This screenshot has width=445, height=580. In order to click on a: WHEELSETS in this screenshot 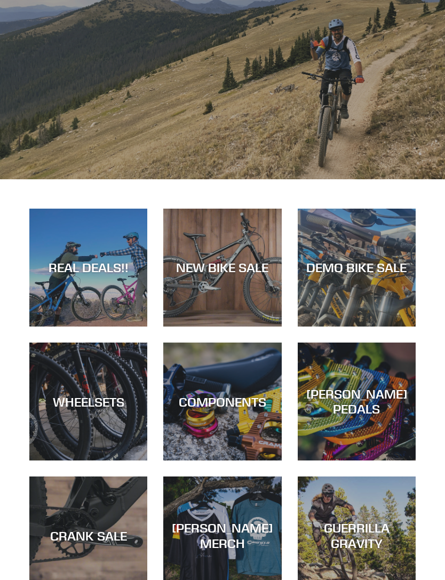, I will do `click(88, 401)`.